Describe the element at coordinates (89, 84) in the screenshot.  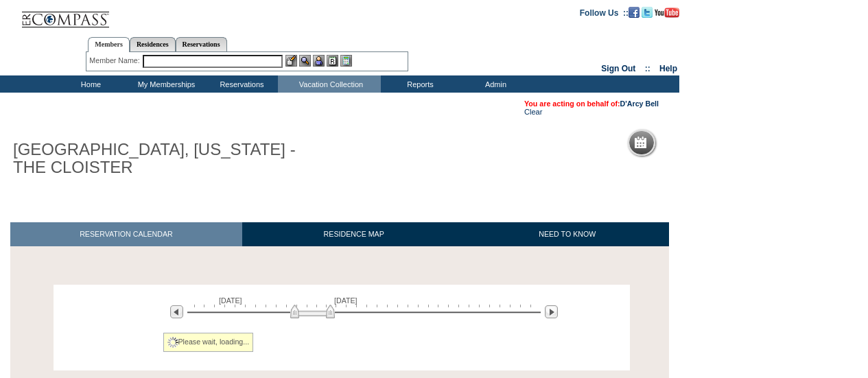
I see `td: Home` at that location.